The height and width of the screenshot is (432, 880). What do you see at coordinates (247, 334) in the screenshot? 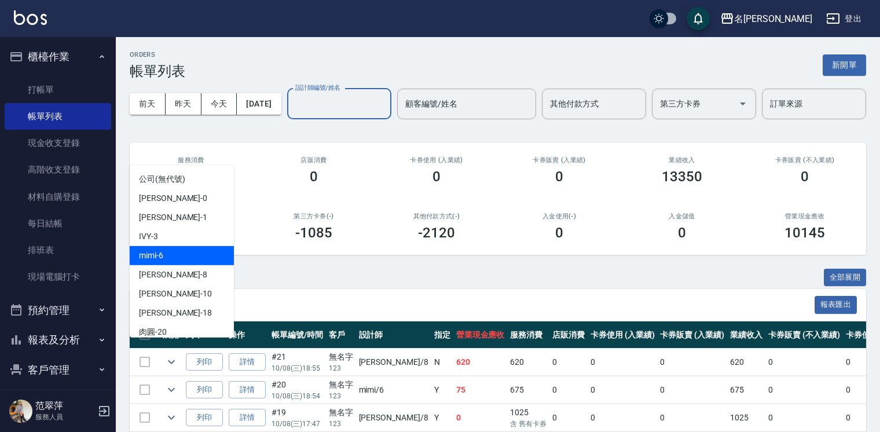
I see `th: 操作` at bounding box center [247, 334].